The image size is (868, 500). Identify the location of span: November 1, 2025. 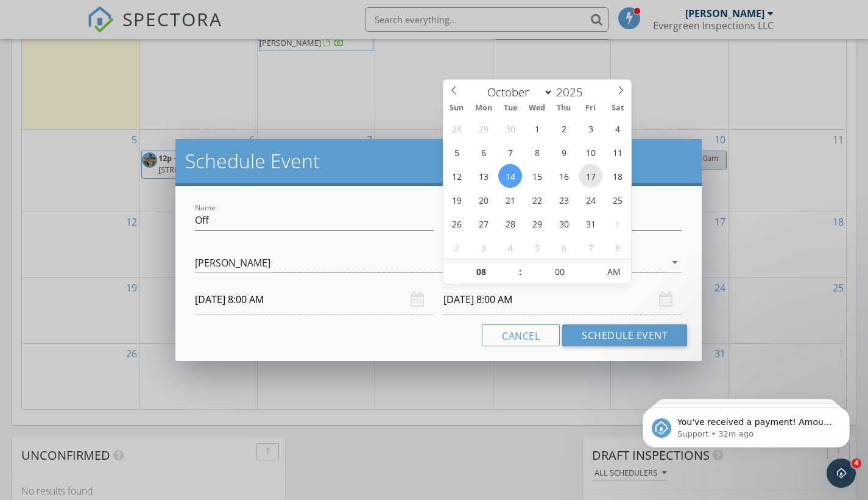
(617, 223).